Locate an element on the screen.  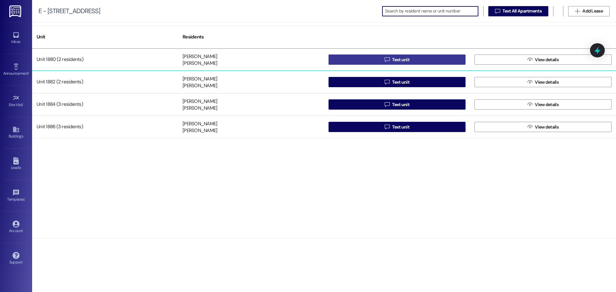
div: Unit 1880 (2 residents) is located at coordinates (105, 60).